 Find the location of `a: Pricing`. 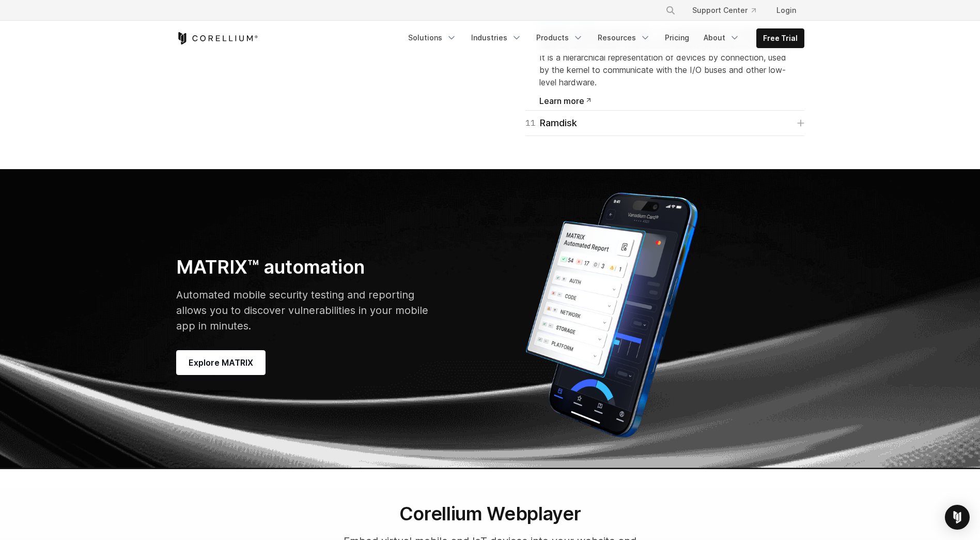

a: Pricing is located at coordinates (677, 38).